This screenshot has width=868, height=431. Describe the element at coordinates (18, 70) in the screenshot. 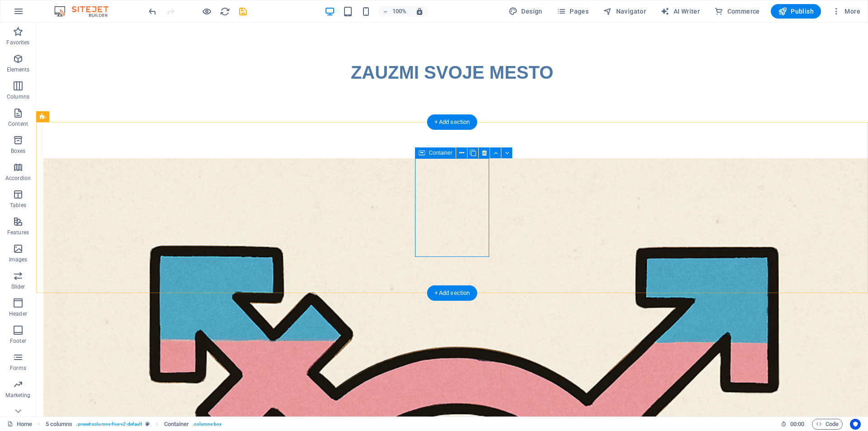

I see `p: Elements` at that location.